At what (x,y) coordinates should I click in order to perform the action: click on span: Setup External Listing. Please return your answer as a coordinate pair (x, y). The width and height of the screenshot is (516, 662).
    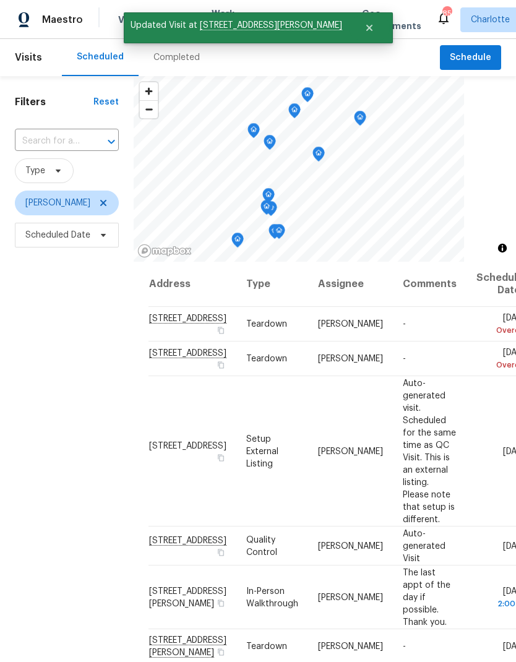
    Looking at the image, I should click on (262, 451).